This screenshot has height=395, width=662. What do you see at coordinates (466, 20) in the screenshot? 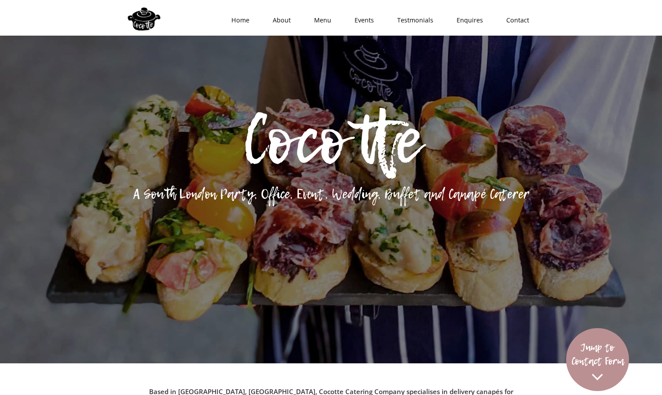
I see `a: Enquires` at bounding box center [466, 20].